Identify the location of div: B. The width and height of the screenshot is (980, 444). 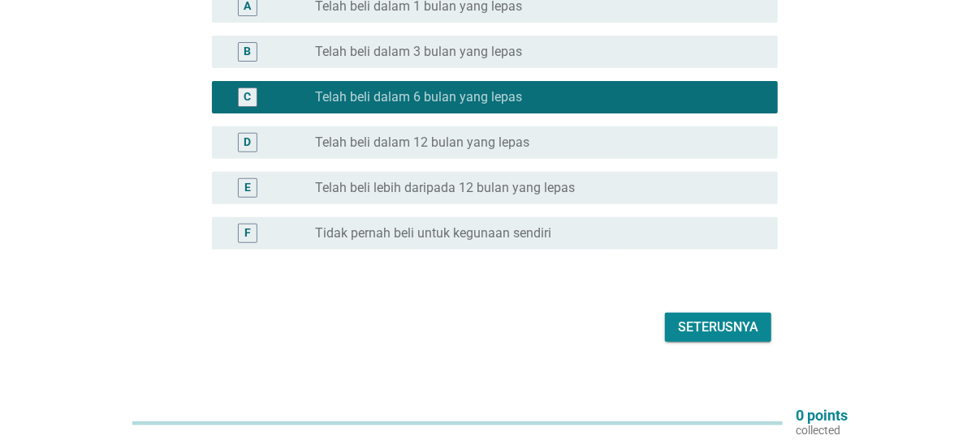
(246, 52).